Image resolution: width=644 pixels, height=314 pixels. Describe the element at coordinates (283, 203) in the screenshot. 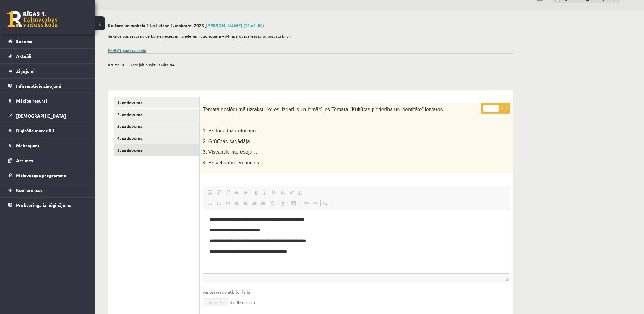

I see `a: Text Color` at that location.